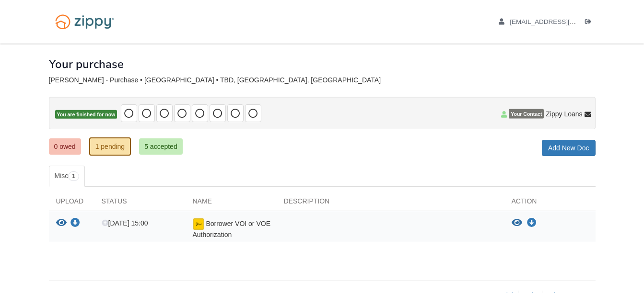 This screenshot has width=644, height=293. Describe the element at coordinates (140, 203) in the screenshot. I see `div: Status` at that location.